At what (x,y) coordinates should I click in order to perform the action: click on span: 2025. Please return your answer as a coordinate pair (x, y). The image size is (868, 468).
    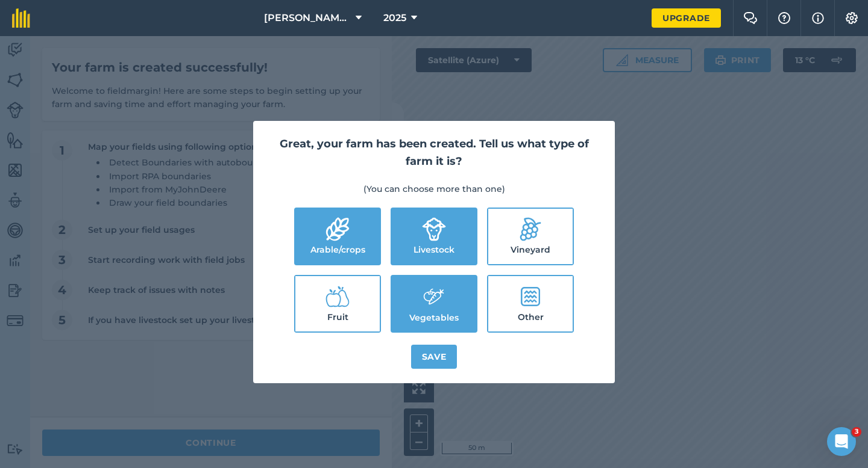
    Looking at the image, I should click on (395, 18).